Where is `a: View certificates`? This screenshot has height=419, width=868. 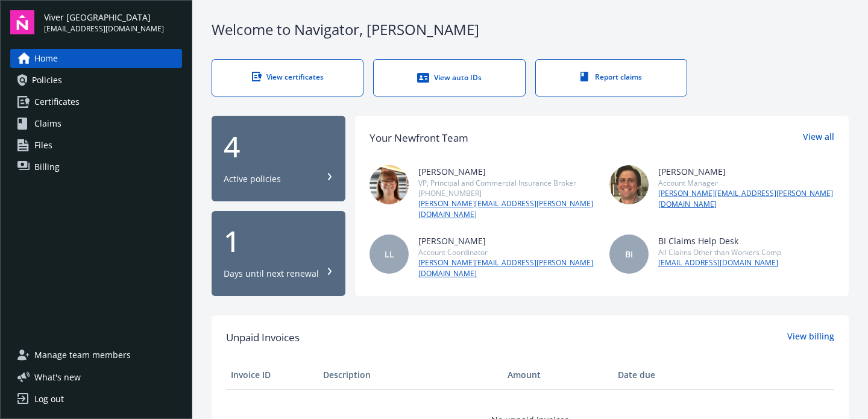 a: View certificates is located at coordinates (288, 78).